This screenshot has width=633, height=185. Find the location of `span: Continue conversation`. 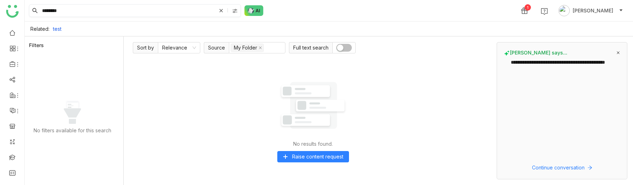

span: Continue conversation is located at coordinates (558, 167).